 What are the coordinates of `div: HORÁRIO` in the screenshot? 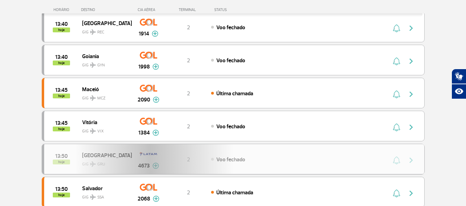 It's located at (62, 10).